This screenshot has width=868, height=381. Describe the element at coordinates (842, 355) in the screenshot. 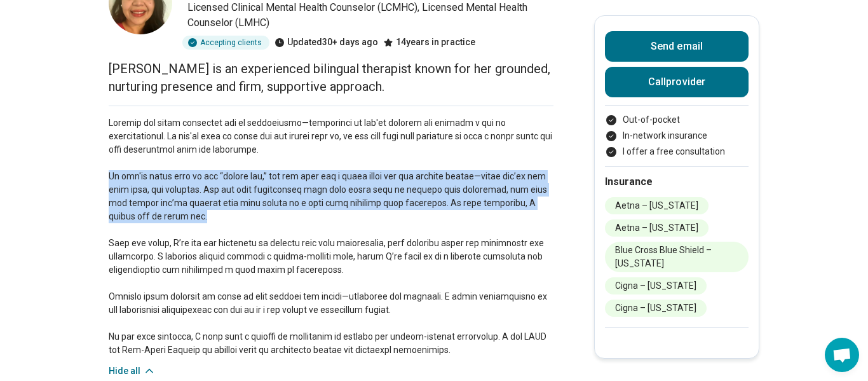

I see `div: Open chat` at that location.